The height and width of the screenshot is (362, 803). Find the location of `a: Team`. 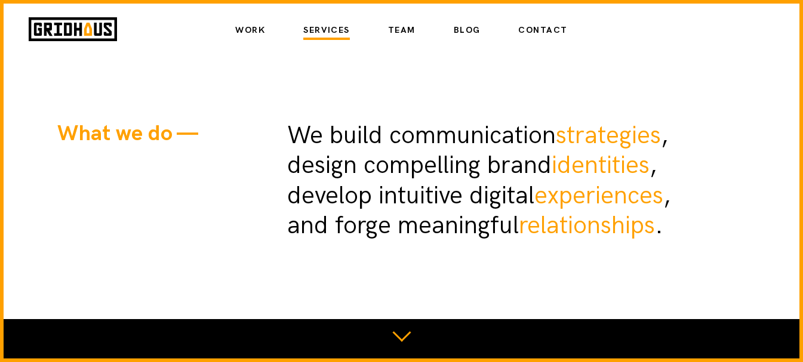

a: Team is located at coordinates (402, 30).